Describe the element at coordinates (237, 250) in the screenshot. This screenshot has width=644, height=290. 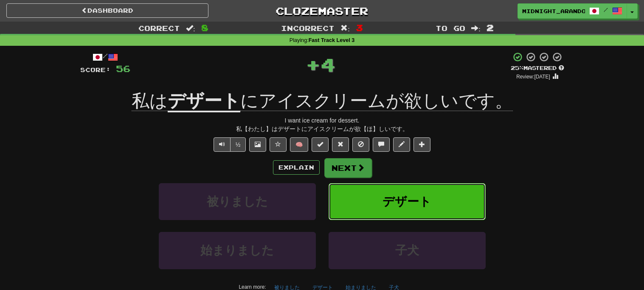
I see `button: 始まりました` at that location.